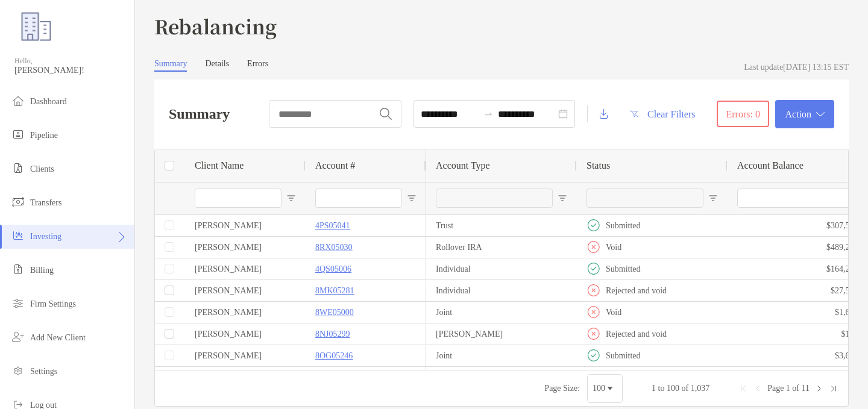 The height and width of the screenshot is (409, 868). I want to click on span: Billing, so click(42, 270).